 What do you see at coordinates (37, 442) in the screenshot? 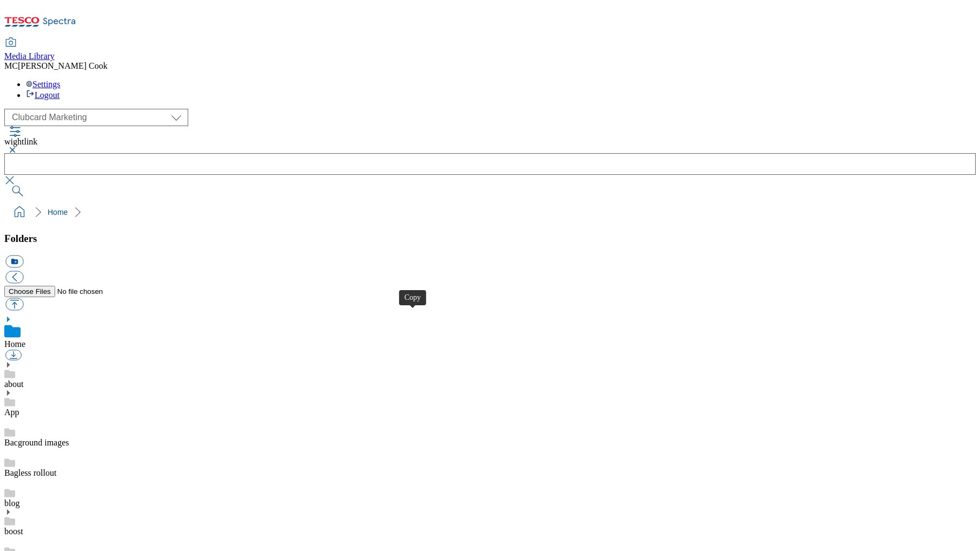
I see `a: Bacground images` at bounding box center [37, 442].